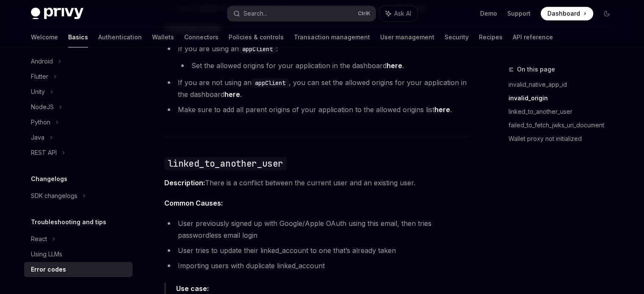 Image resolution: width=644 pixels, height=294 pixels. What do you see at coordinates (317, 183) in the screenshot?
I see `span: There is a conflict between the current user and an existing user.` at bounding box center [317, 183].